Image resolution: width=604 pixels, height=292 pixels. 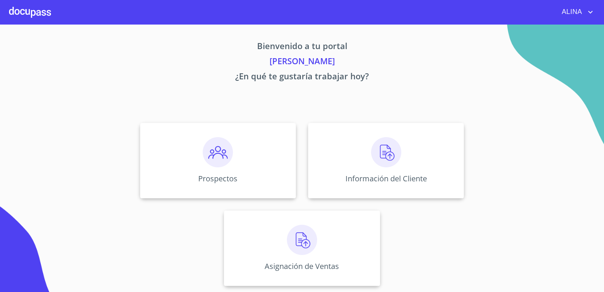 I want to click on img: prospectos.png, so click(x=218, y=152).